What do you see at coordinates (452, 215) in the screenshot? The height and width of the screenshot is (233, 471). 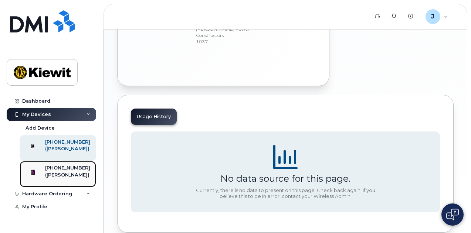 I see `img: Open chat` at bounding box center [452, 215].